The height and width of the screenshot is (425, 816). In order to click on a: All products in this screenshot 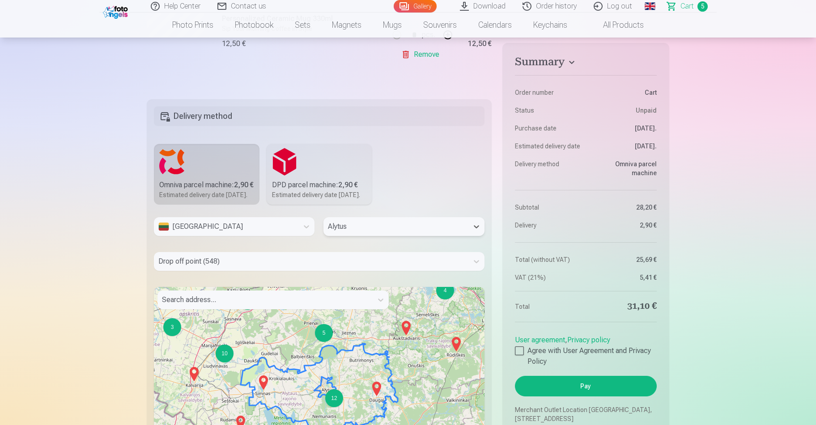, I will do `click(616, 25)`.